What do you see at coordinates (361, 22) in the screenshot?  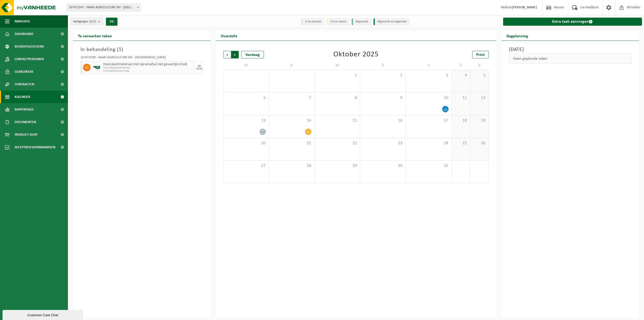 I see `li: Afgewerkt` at bounding box center [361, 22].